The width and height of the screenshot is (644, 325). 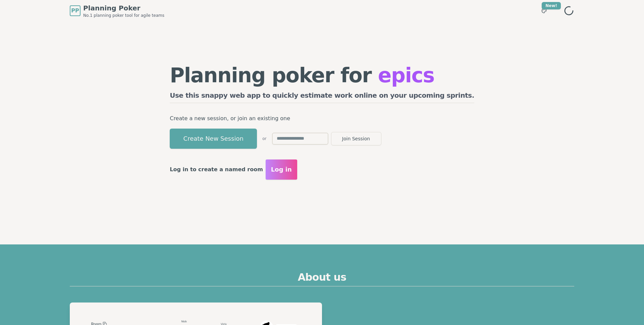 I want to click on button: Join Session, so click(x=356, y=139).